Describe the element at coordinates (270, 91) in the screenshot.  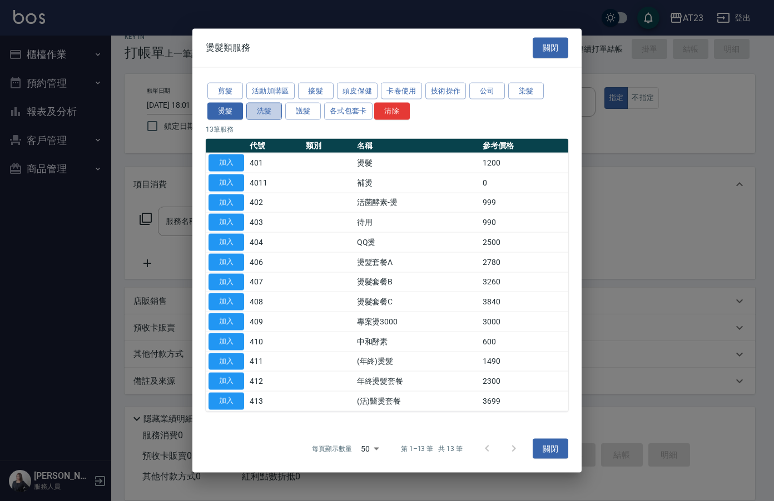
I see `button: 活動加購區` at that location.